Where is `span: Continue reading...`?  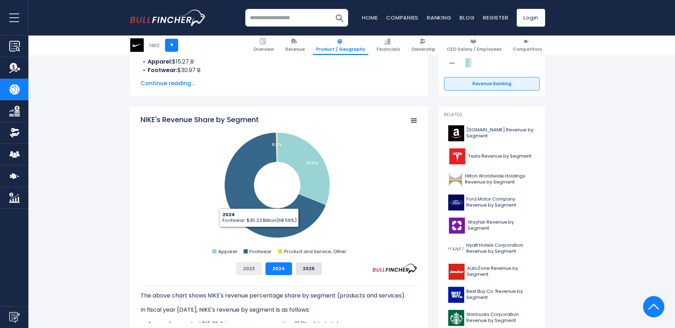 span: Continue reading... is located at coordinates (279, 83).